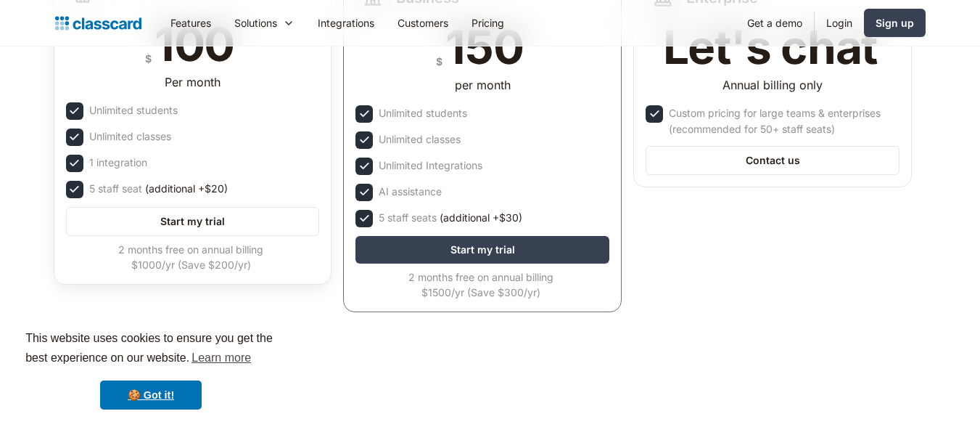 The width and height of the screenshot is (980, 435). What do you see at coordinates (192, 257) in the screenshot?
I see `div: 2 months free on annual billing $1000/yr (Save $200/yr)` at bounding box center [192, 257].